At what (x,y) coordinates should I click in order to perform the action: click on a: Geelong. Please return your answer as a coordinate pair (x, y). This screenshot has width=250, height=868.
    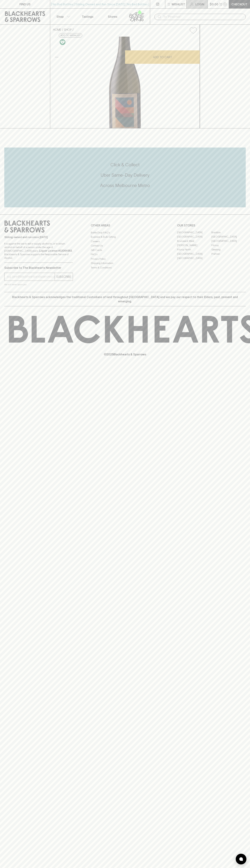
    Looking at the image, I should click on (229, 250).